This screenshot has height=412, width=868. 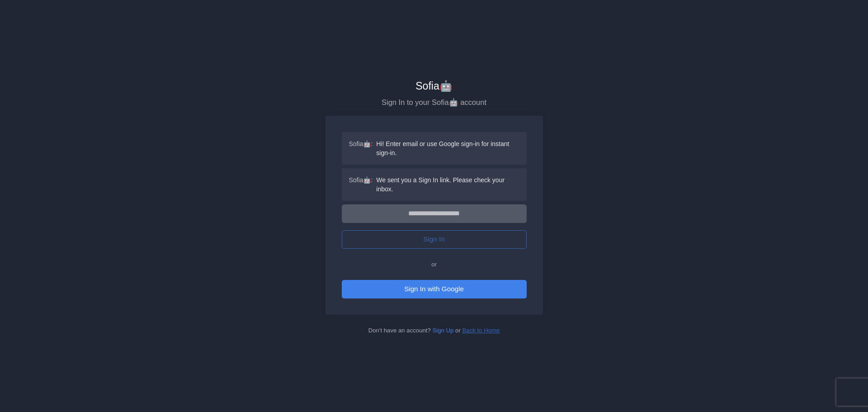 What do you see at coordinates (434, 330) in the screenshot?
I see `div: Don't have an account? or` at bounding box center [434, 330].